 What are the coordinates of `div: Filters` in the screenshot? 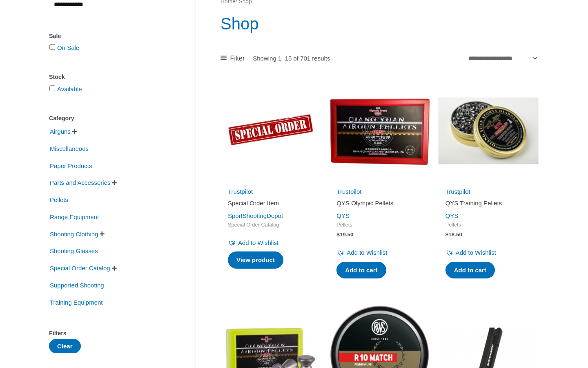 It's located at (110, 333).